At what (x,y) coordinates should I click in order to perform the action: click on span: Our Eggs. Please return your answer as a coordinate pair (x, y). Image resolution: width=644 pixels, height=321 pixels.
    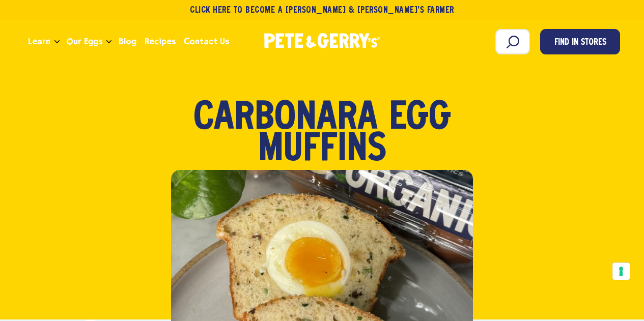
    Looking at the image, I should click on (84, 41).